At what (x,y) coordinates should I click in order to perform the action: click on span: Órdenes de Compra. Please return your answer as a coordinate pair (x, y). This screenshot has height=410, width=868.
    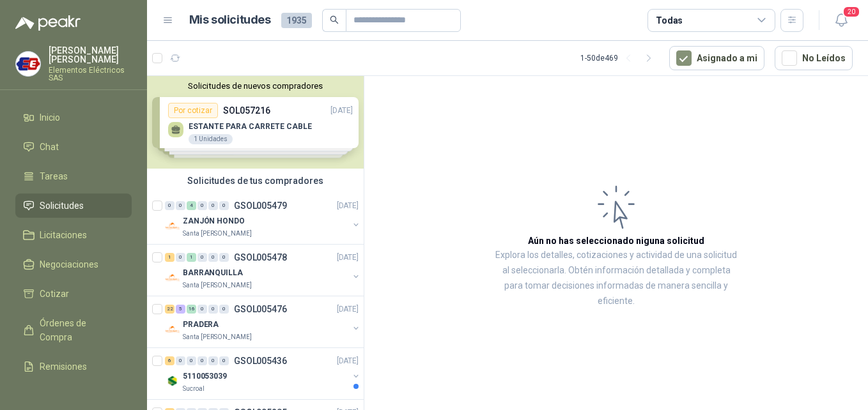
    Looking at the image, I should click on (79, 330).